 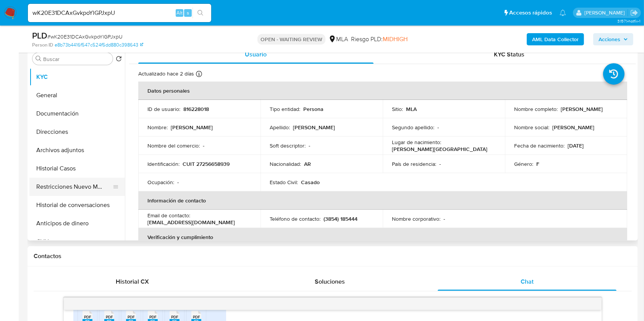 What do you see at coordinates (416, 219) in the screenshot?
I see `p: Nombre corporativo :` at bounding box center [416, 219].